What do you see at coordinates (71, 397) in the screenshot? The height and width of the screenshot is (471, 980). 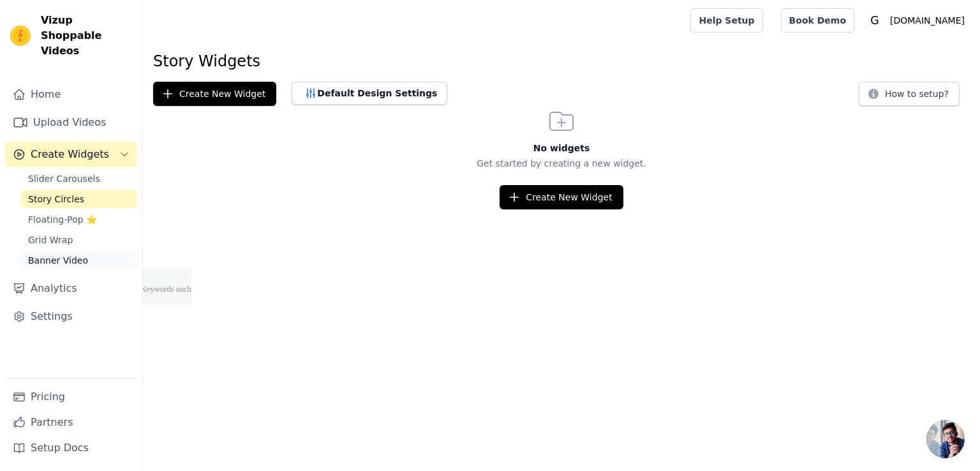 I see `a: Pricing` at bounding box center [71, 397].